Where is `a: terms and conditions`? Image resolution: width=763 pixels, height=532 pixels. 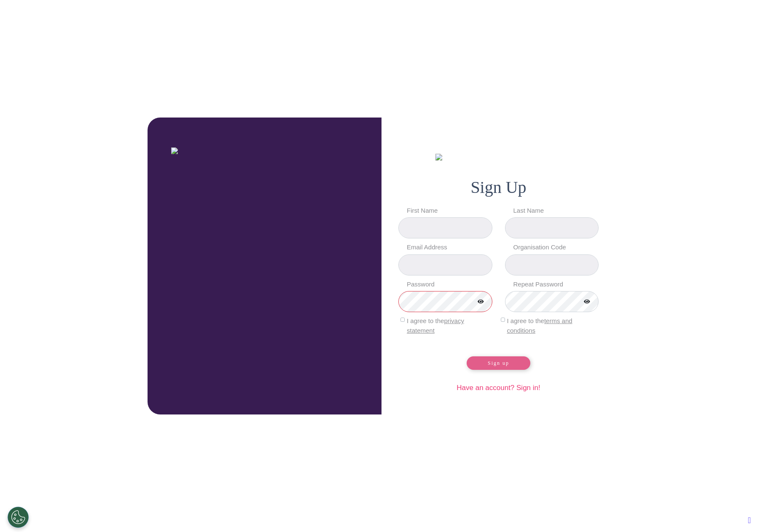 a: terms and conditions is located at coordinates (540, 325).